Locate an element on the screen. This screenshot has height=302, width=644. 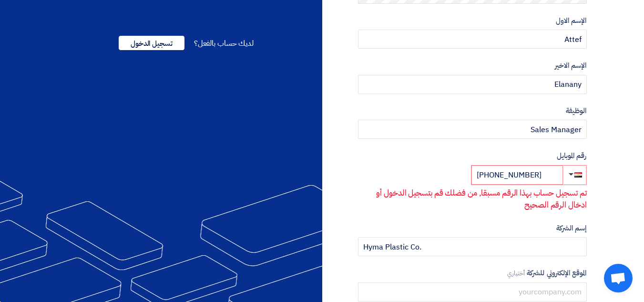
input: أدخل الوظيفة ... is located at coordinates (472, 130).